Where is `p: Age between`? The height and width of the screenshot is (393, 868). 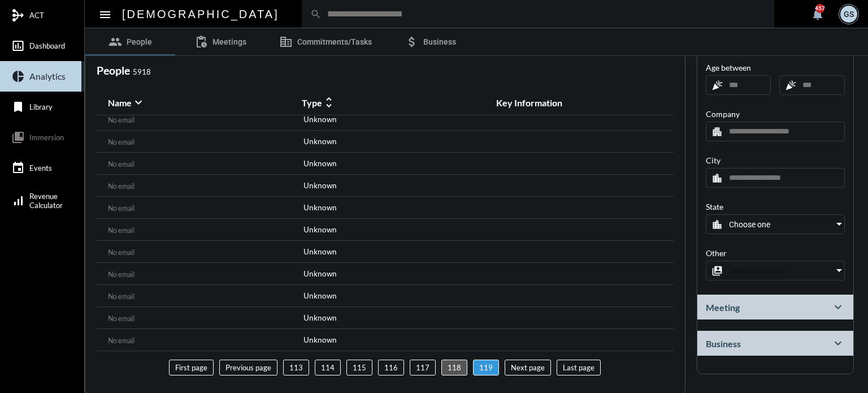 p: Age between is located at coordinates (729, 67).